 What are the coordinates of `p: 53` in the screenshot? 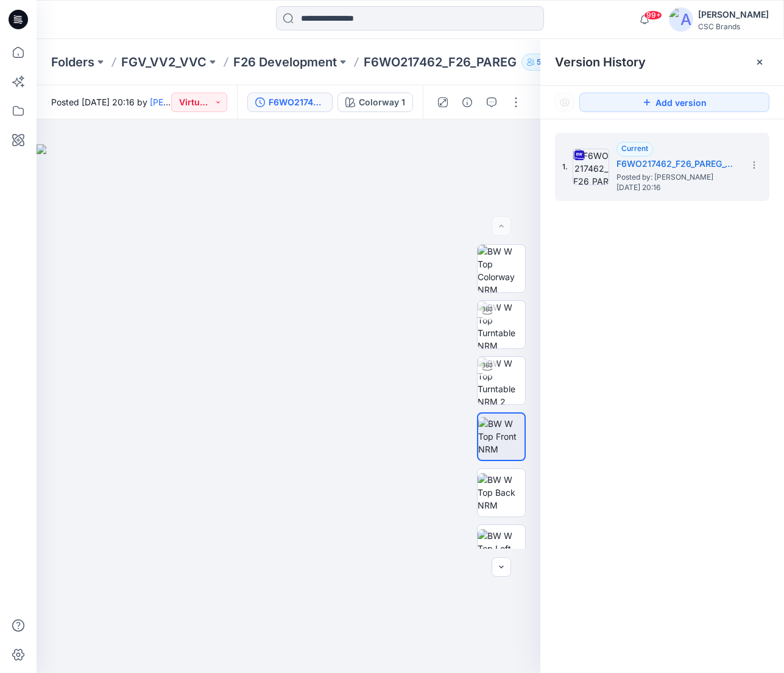 It's located at (541, 62).